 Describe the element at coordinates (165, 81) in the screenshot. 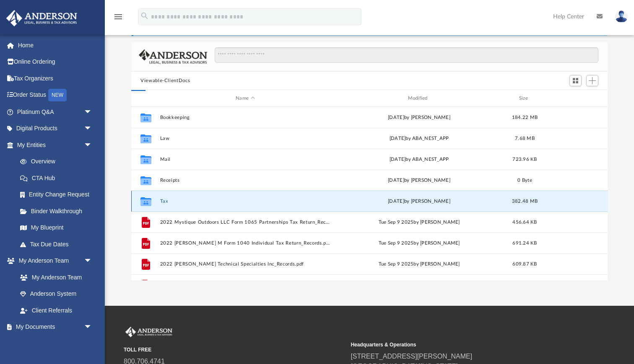

I see `button: Viewable-ClientDocs` at that location.